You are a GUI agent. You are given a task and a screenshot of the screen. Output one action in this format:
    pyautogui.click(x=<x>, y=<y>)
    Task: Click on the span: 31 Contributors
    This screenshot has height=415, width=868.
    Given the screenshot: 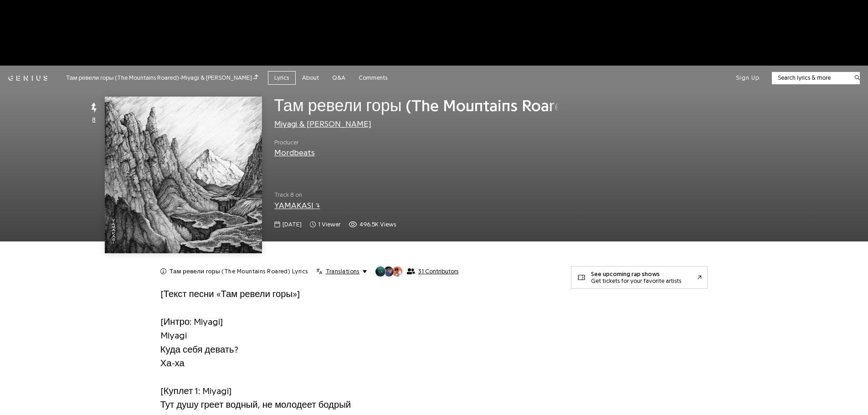 What is the action you would take?
    pyautogui.click(x=439, y=272)
    